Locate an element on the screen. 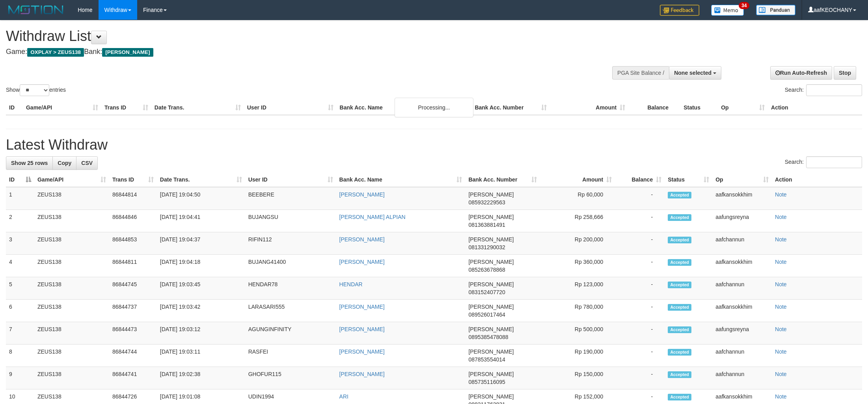 The width and height of the screenshot is (868, 404). td: aafkansokkhim is located at coordinates (742, 266).